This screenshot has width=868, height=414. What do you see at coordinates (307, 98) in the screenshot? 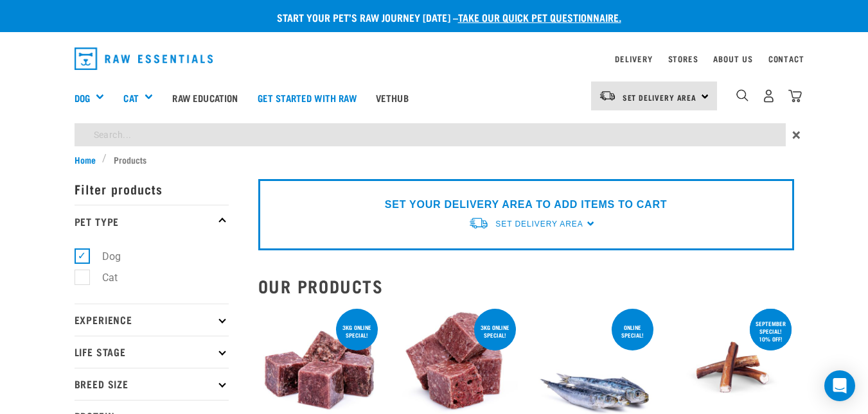
I see `a: Get started with Raw` at bounding box center [307, 98].